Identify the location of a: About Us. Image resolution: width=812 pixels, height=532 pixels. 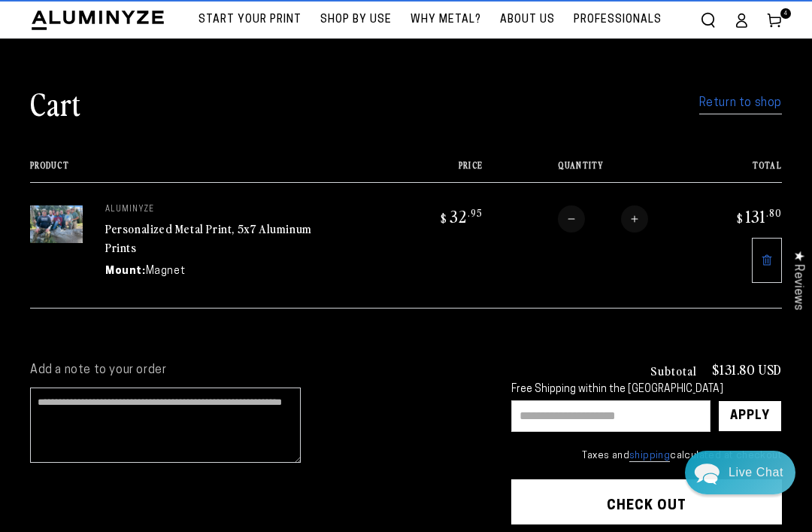
(527, 20).